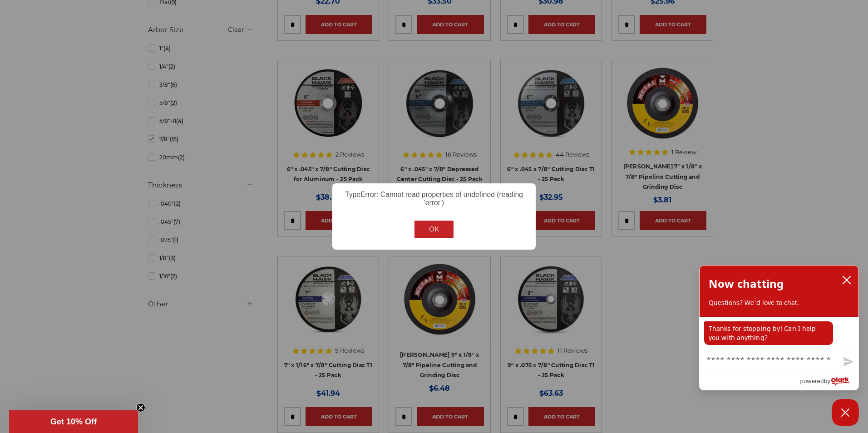 The width and height of the screenshot is (868, 433). What do you see at coordinates (845, 413) in the screenshot?
I see `button: Close Chatbox` at bounding box center [845, 413].